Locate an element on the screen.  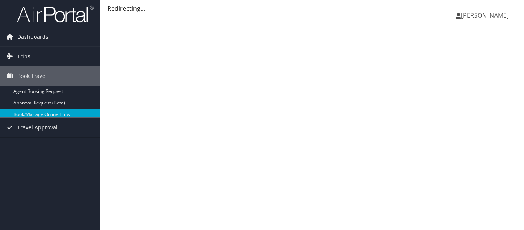
span: Dashboards is located at coordinates (33, 37).